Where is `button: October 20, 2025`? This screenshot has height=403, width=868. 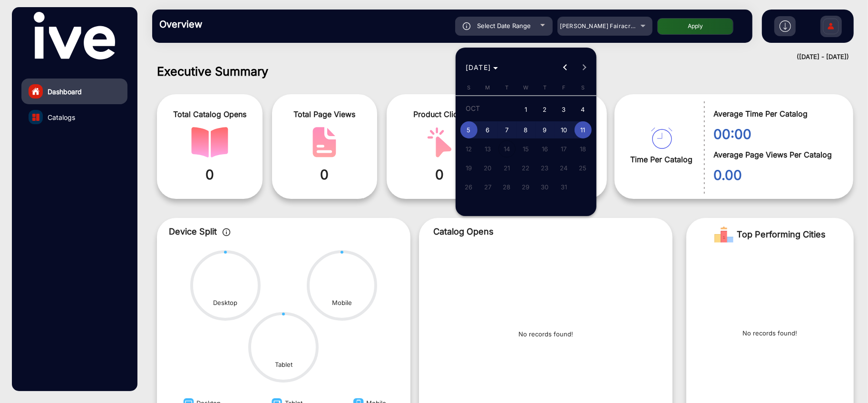
button: October 20, 2025 is located at coordinates (488, 168).